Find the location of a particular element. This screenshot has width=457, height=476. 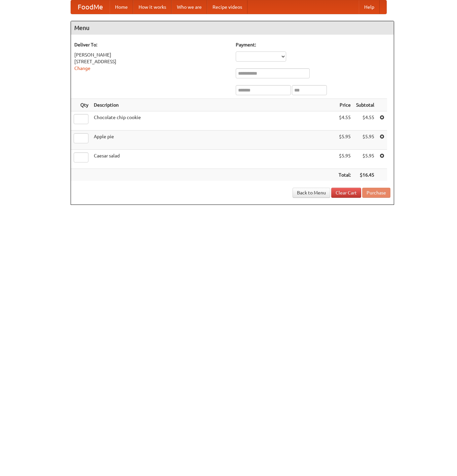

h4: Menu is located at coordinates (233, 28).